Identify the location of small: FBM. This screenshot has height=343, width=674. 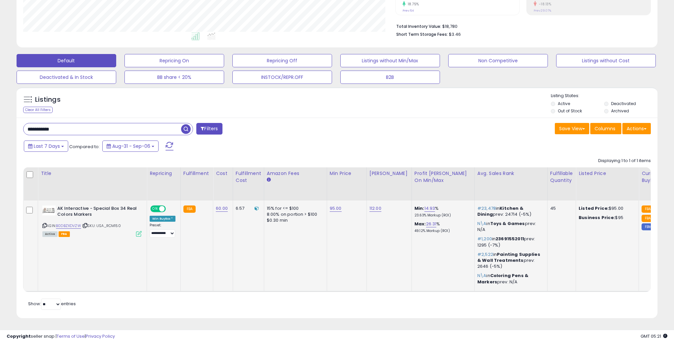
(648, 226).